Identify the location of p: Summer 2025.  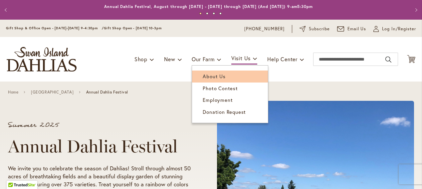
(100, 125).